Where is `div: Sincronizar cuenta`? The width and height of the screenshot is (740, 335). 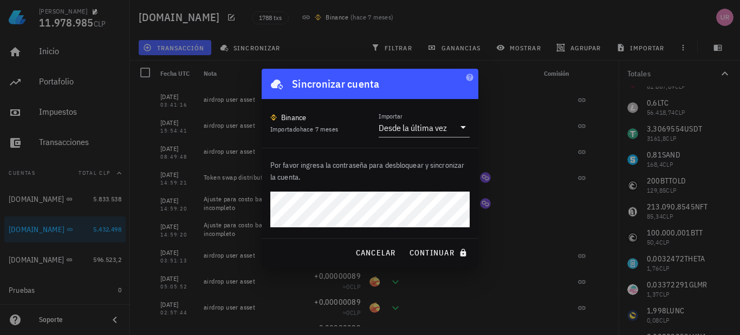
div: Sincronizar cuenta is located at coordinates (336, 84).